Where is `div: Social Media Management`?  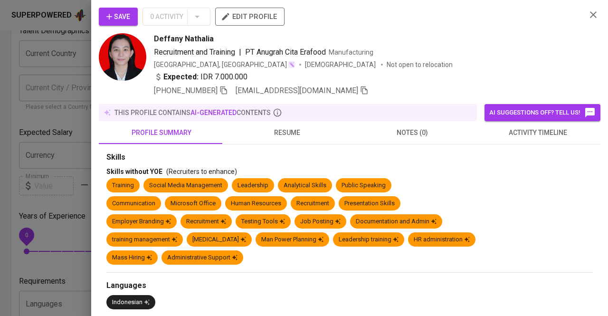
div: Social Media Management is located at coordinates (186, 185).